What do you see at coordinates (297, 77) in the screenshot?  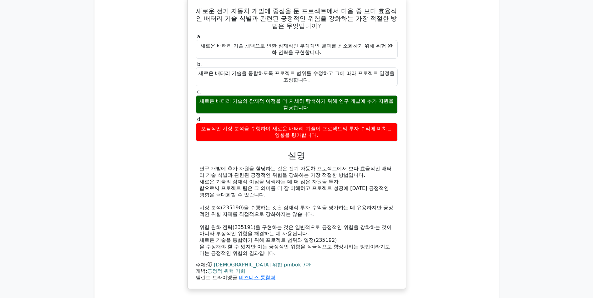 I see `div: 새로운 배터리 기술을 통합하도록 프로젝트 범위를 수정하고 그에 따라 프로젝트 일정을 조정합니다.` at bounding box center [297, 77].